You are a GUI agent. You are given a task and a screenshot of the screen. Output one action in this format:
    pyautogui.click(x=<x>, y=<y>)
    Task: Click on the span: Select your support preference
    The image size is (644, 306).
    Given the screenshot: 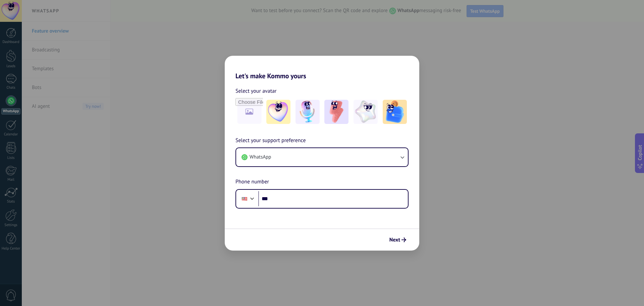 What is the action you would take?
    pyautogui.click(x=271, y=141)
    